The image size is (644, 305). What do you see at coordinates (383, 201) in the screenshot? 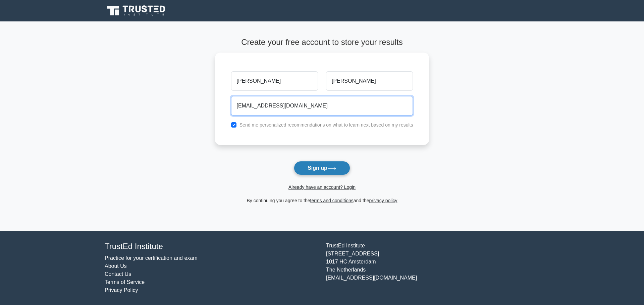
I see `a: privacy policy` at bounding box center [383, 201].